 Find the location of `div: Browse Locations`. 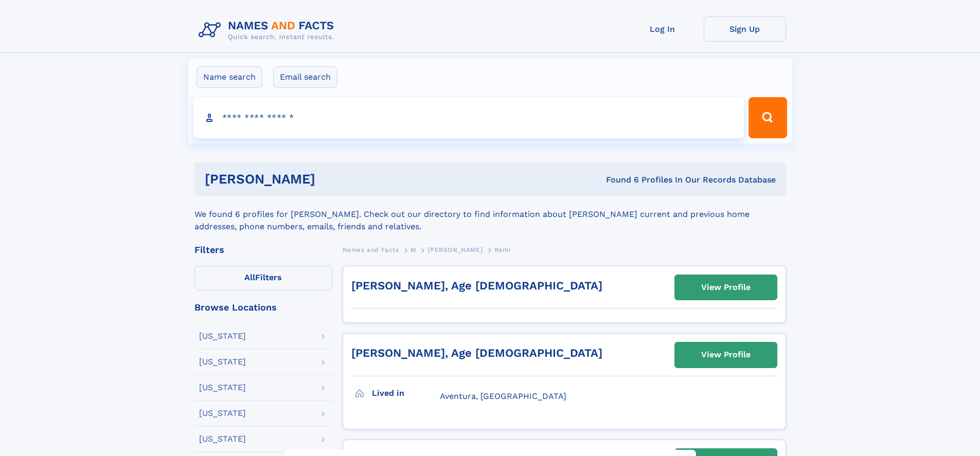

div: Browse Locations is located at coordinates (263, 308).